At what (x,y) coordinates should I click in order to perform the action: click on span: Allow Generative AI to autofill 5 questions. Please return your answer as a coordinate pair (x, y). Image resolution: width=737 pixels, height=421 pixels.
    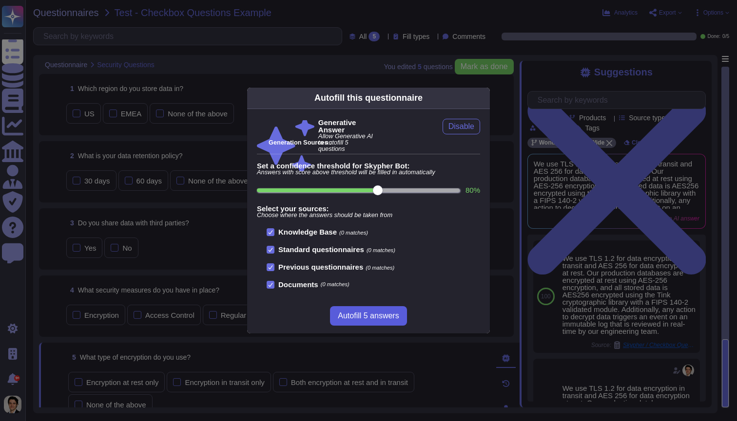
    Looking at the image, I should click on (347, 143).